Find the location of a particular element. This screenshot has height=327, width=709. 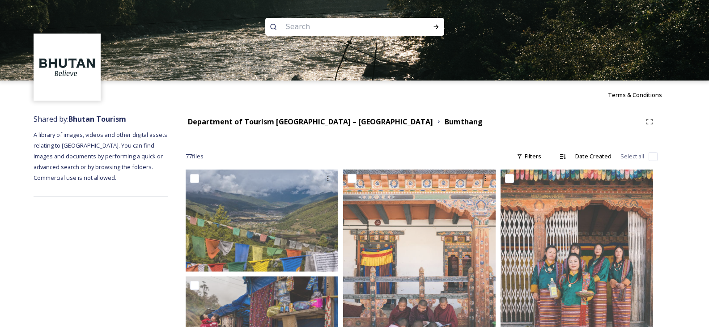

img: BT_Logo_BB_Lockup_CMYK_High%2520Res.jpg is located at coordinates (67, 67).